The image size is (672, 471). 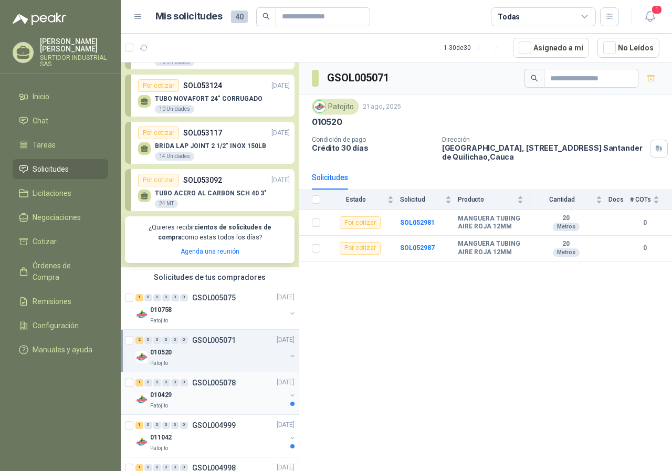 What do you see at coordinates (161, 395) in the screenshot?
I see `p: 010429` at bounding box center [161, 395].